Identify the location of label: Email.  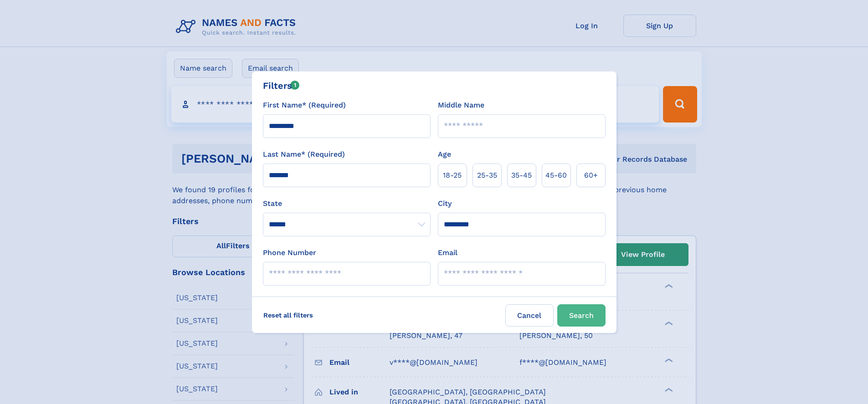
(447, 253).